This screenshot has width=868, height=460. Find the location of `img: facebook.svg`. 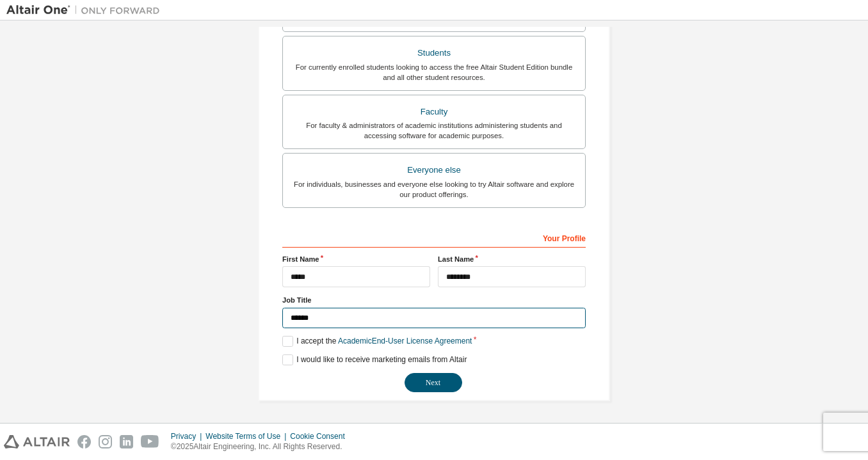

img: facebook.svg is located at coordinates (84, 442).